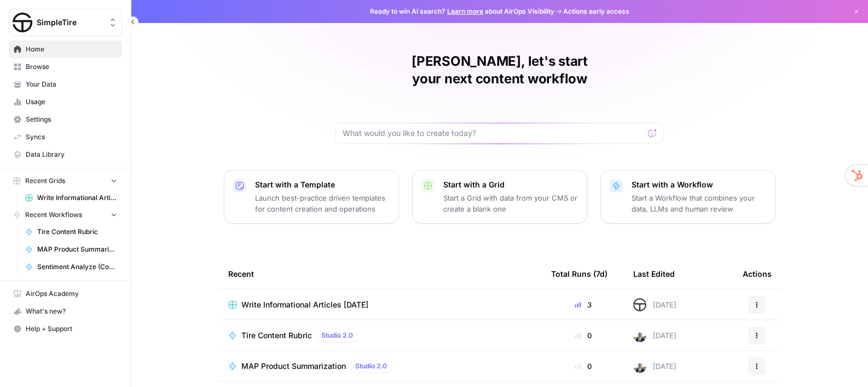 Image resolution: width=868 pixels, height=387 pixels. I want to click on span: Settings, so click(71, 119).